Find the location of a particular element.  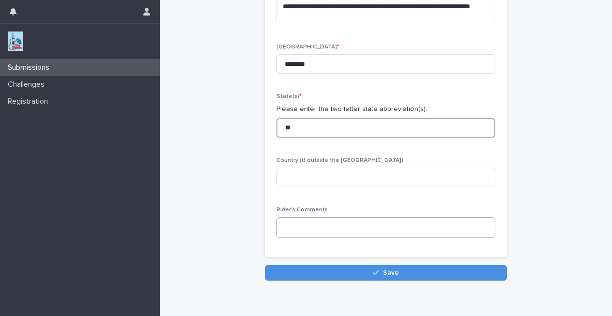

img: jxsLJbdS1eYBI7rVAS4p is located at coordinates (16, 41).